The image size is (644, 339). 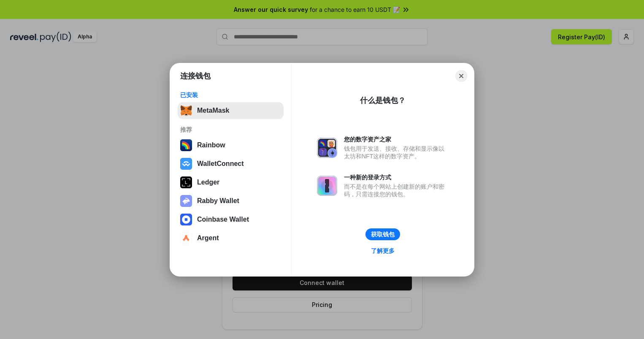 What do you see at coordinates (396, 177) in the screenshot?
I see `div: 一种新的登录方式` at bounding box center [396, 177].